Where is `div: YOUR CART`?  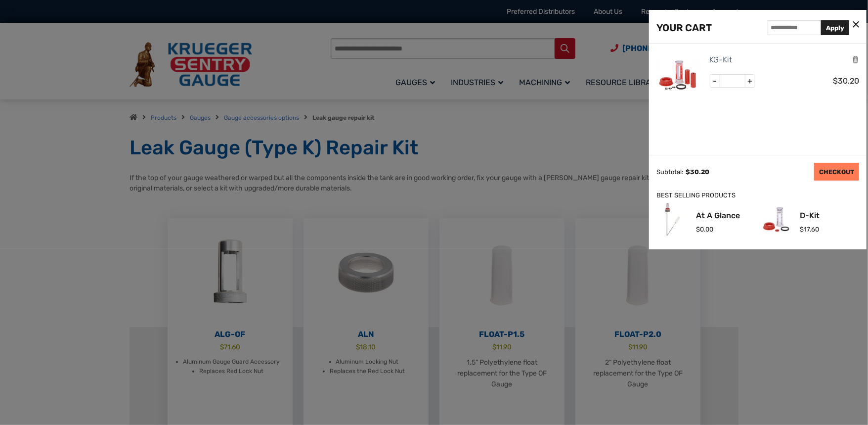 div: YOUR CART is located at coordinates (684, 28).